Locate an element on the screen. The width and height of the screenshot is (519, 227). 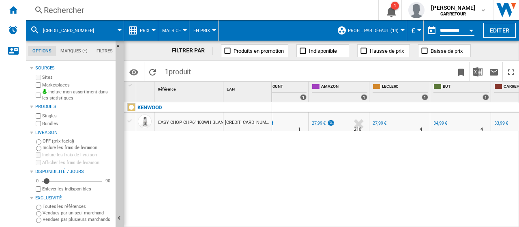
input: Vendues par plusieurs marchands is located at coordinates (39, 220).